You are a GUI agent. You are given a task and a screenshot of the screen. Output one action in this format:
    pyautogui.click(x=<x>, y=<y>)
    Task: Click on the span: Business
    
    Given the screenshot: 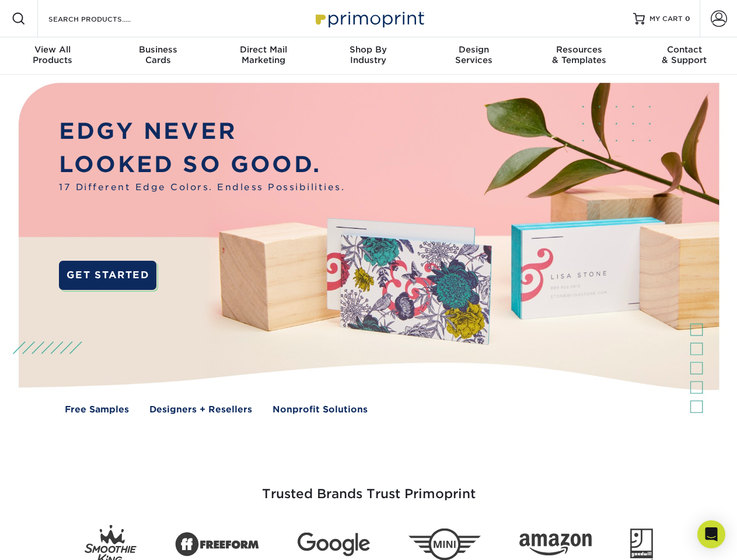 What is the action you would take?
    pyautogui.click(x=158, y=49)
    